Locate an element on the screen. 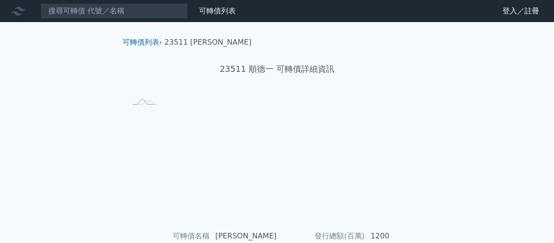  a: 登入／註冊 is located at coordinates (521, 11).